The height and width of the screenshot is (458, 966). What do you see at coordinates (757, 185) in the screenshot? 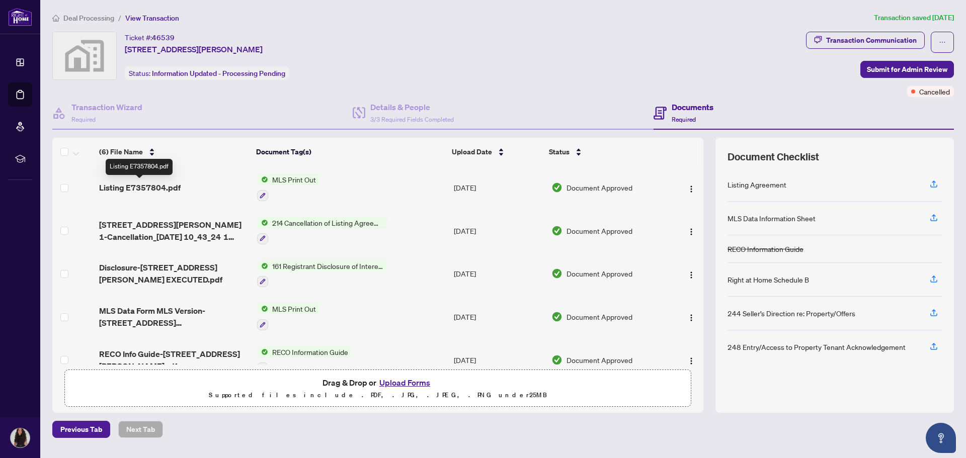
I see `div: Listing Agreement` at bounding box center [757, 185].